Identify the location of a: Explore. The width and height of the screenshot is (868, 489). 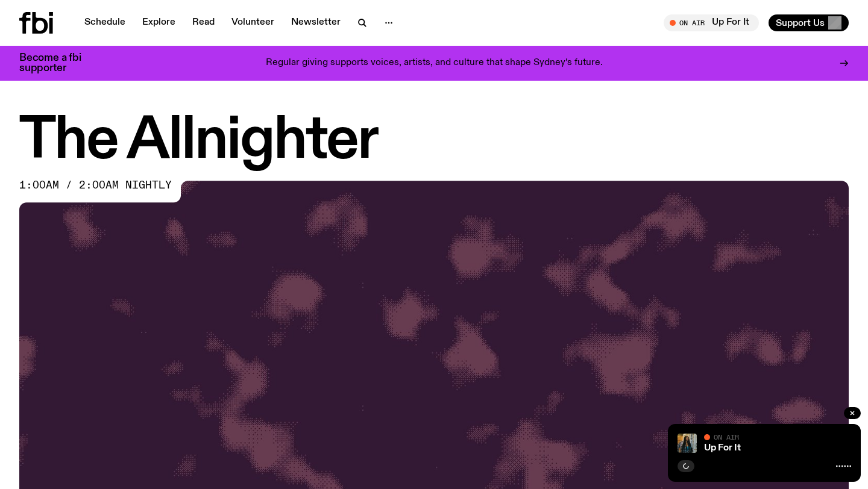
(159, 23).